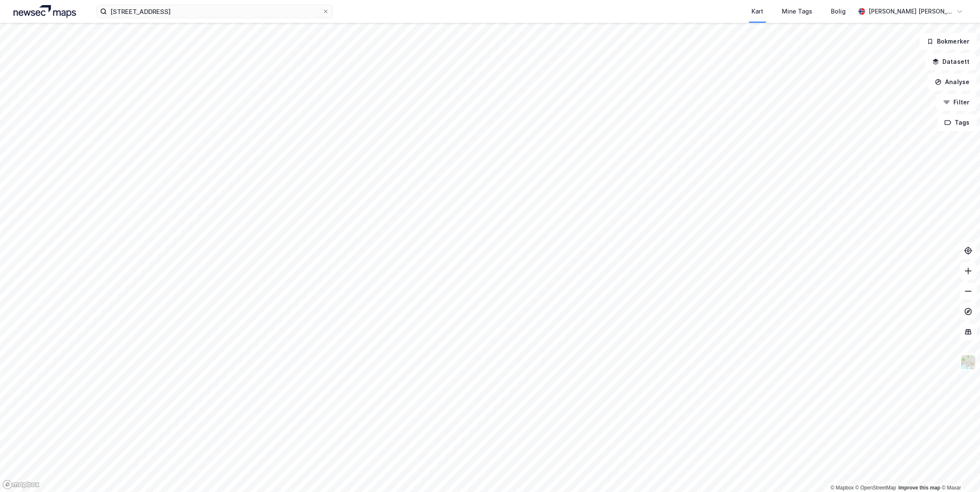 This screenshot has width=980, height=492. What do you see at coordinates (797, 12) in the screenshot?
I see `div: Mine Tags` at bounding box center [797, 12].